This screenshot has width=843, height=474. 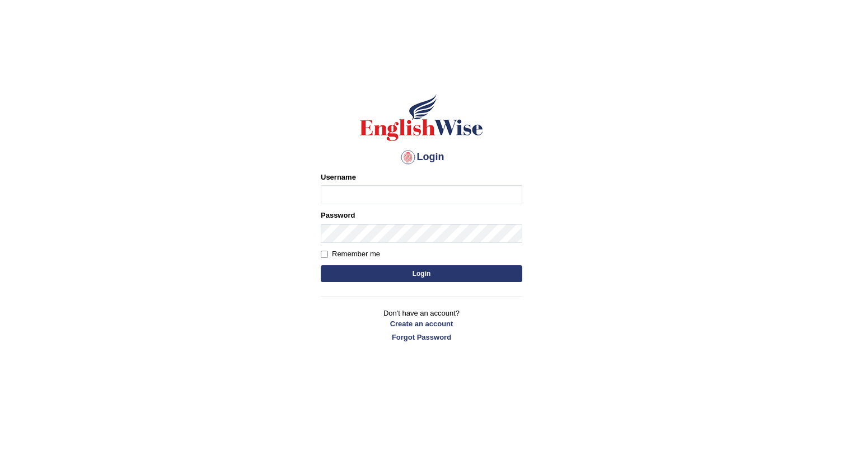 I want to click on input: Remember me, so click(x=324, y=254).